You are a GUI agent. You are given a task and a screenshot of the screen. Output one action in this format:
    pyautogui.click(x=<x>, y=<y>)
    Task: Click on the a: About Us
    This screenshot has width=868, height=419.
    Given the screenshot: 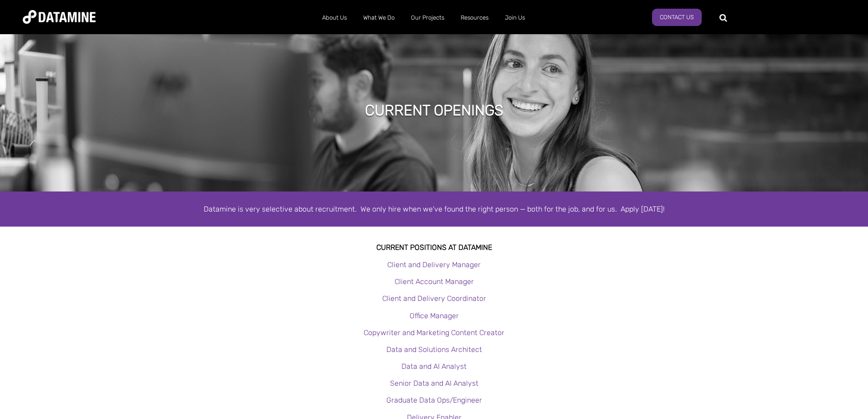 What is the action you would take?
    pyautogui.click(x=335, y=18)
    